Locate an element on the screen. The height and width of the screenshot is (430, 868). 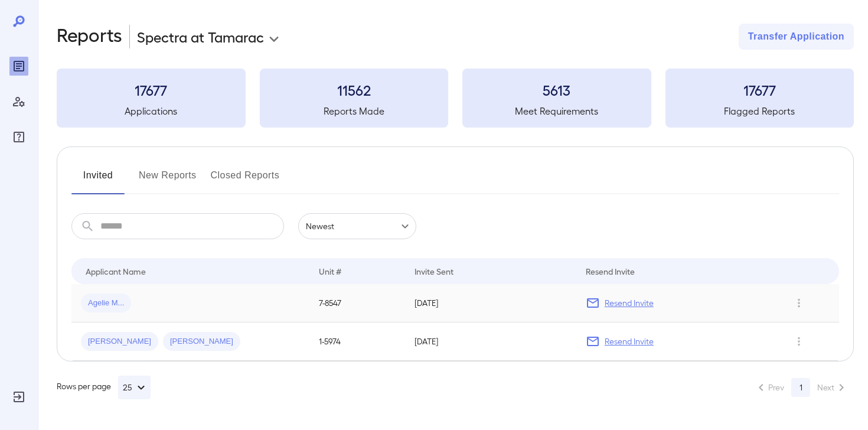
div: Manage Users is located at coordinates (19, 102).